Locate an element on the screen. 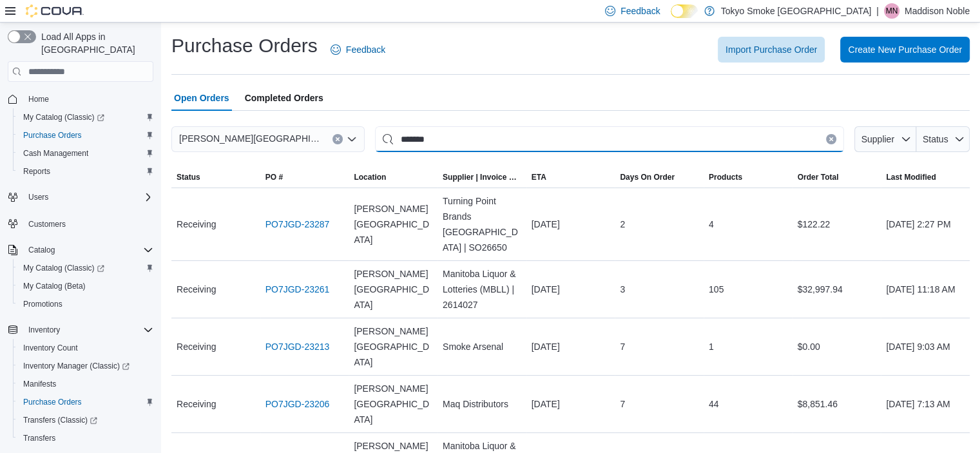 This screenshot has height=453, width=980. span: Supplier is located at coordinates (878, 139).